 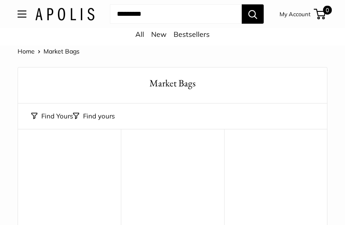 I want to click on a: My Account, so click(x=294, y=14).